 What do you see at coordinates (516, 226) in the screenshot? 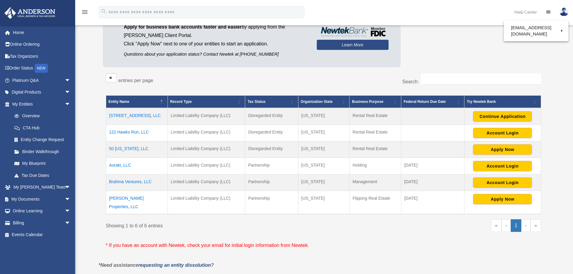
I see `a: 1` at bounding box center [516, 226].